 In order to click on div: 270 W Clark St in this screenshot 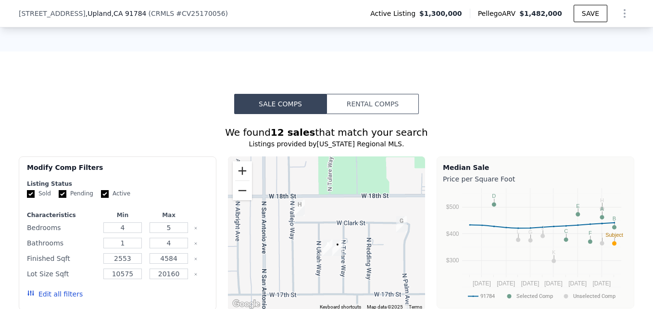, I will do `click(401, 224)`.